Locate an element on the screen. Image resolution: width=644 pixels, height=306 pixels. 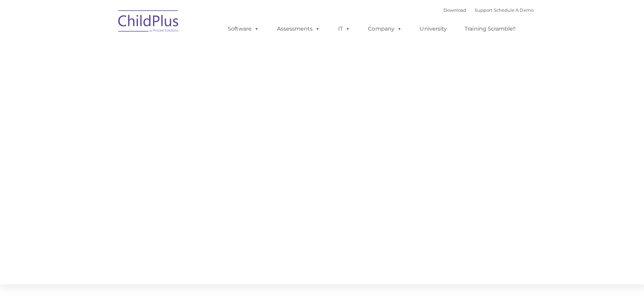
a: University is located at coordinates (430, 29).